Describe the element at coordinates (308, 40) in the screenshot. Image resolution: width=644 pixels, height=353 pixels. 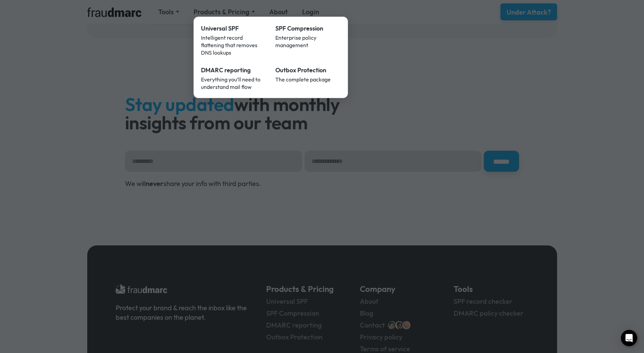
I see `a: SPF CompressionEnterprise policy management` at that location.